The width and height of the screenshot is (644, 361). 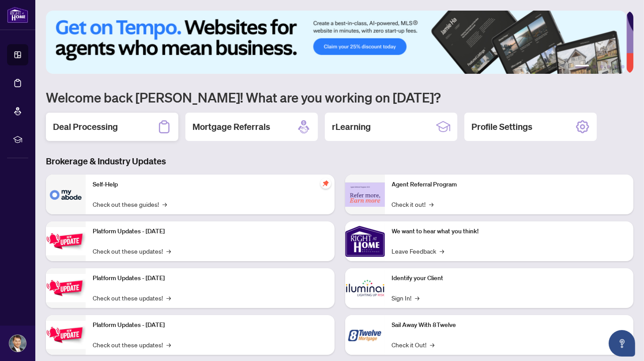 I want to click on img: logo, so click(x=17, y=15).